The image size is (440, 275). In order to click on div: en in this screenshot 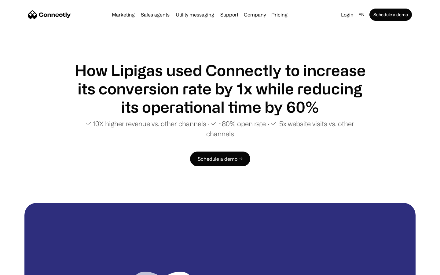, I will do `click(362, 15)`.